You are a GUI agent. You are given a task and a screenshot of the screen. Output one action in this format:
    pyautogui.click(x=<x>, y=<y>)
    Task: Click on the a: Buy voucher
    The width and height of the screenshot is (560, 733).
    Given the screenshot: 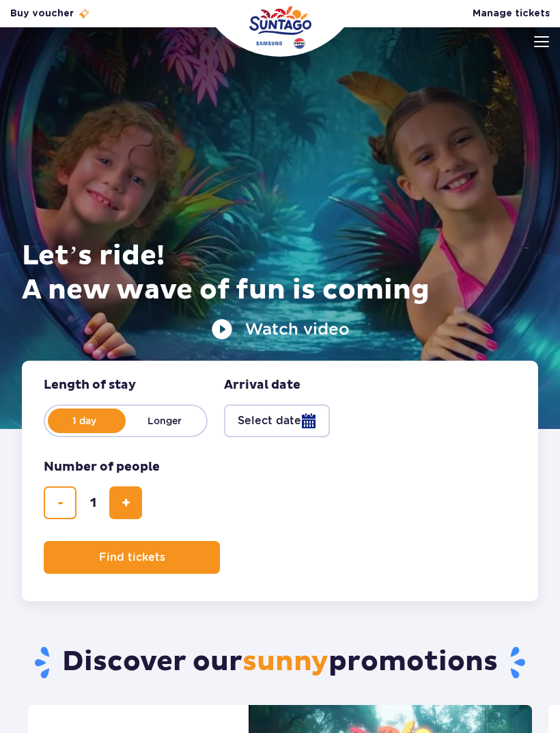 What is the action you would take?
    pyautogui.click(x=50, y=14)
    